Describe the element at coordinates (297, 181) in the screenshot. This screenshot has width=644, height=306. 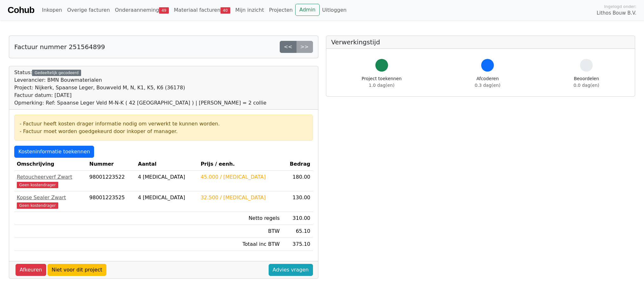
I see `td: 180.00` at that location.